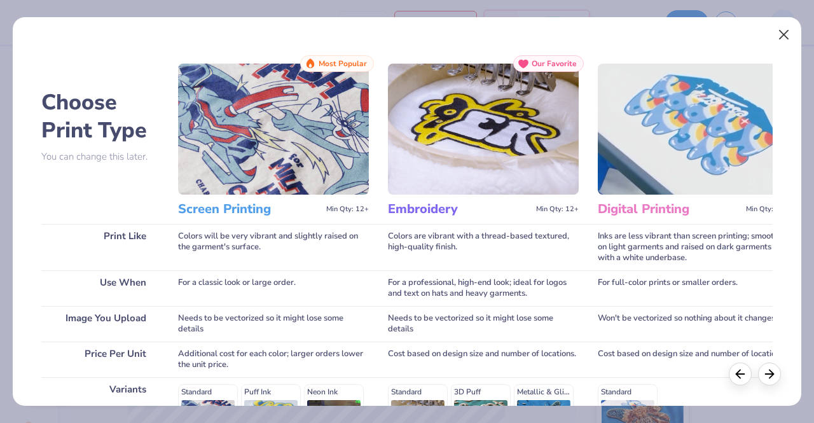 The image size is (814, 423). What do you see at coordinates (100, 156) in the screenshot?
I see `p: You can change this later.` at bounding box center [100, 156].